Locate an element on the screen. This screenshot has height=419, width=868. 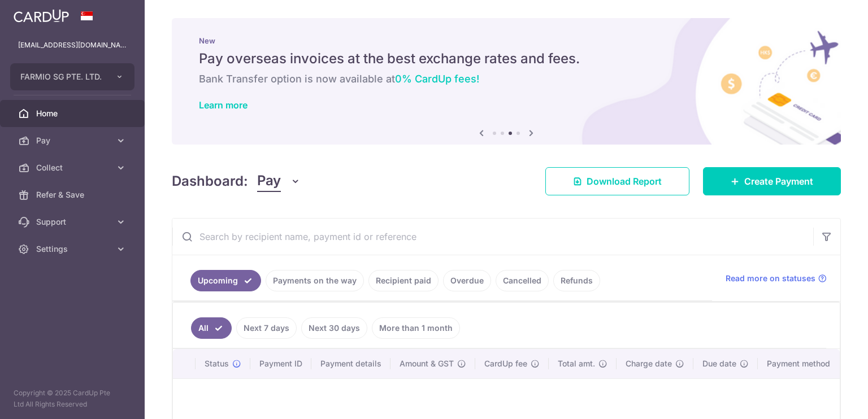
h5: Pay overseas invoices at the best exchange rates and fees. is located at coordinates (506, 59).